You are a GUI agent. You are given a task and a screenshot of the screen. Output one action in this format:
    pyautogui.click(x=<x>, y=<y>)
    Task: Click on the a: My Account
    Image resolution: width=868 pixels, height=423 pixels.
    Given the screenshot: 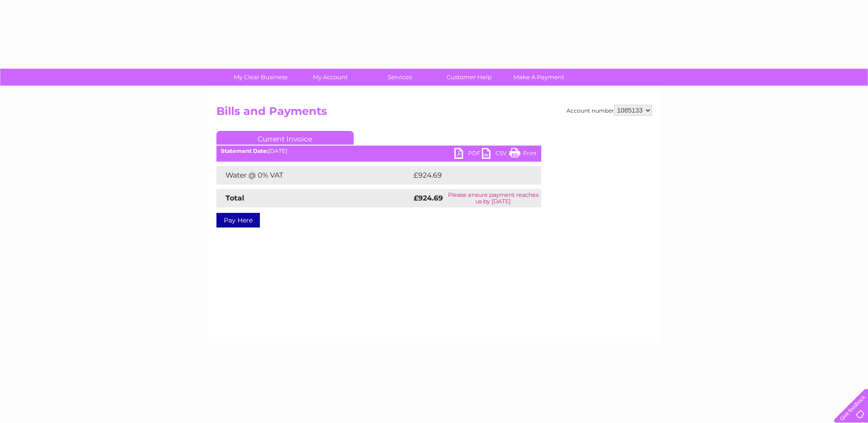 What is the action you would take?
    pyautogui.click(x=329, y=77)
    